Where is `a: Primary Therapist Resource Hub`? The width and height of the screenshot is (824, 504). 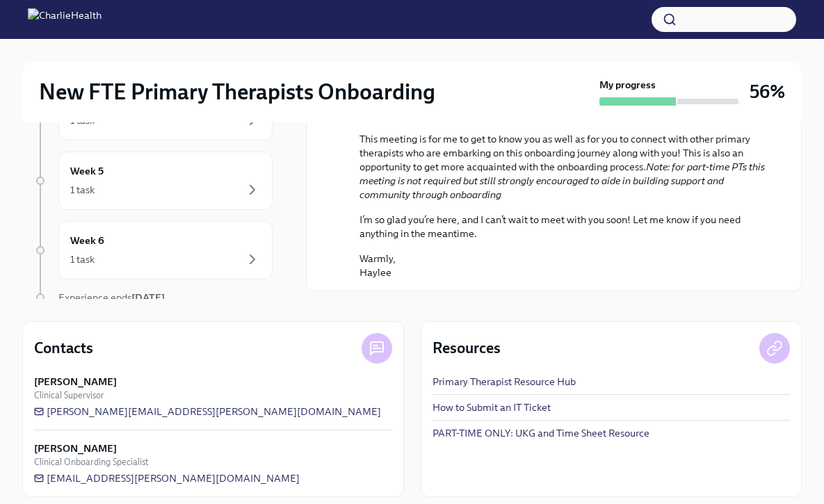 a: Primary Therapist Resource Hub is located at coordinates (504, 382).